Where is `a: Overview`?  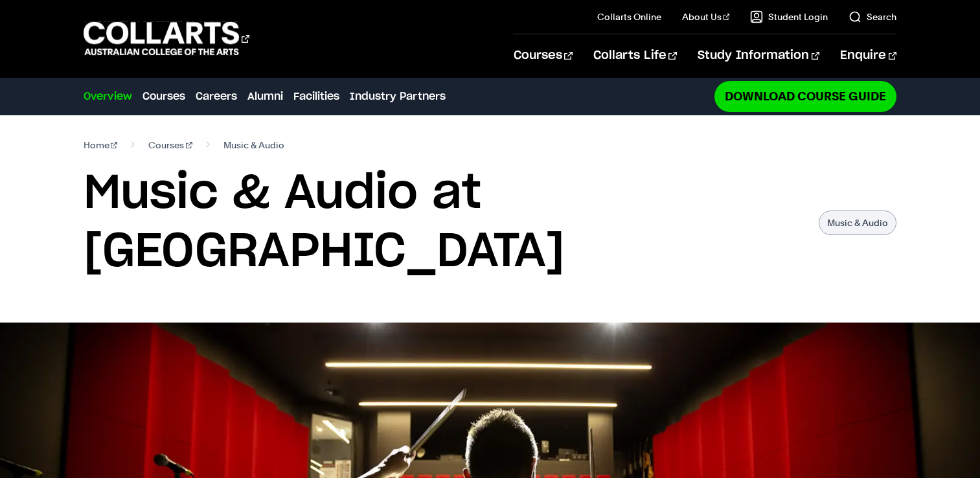 a: Overview is located at coordinates (107, 97).